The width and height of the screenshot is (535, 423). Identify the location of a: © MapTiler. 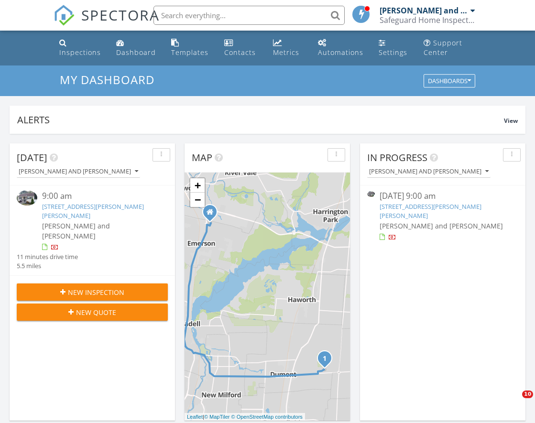
(217, 417).